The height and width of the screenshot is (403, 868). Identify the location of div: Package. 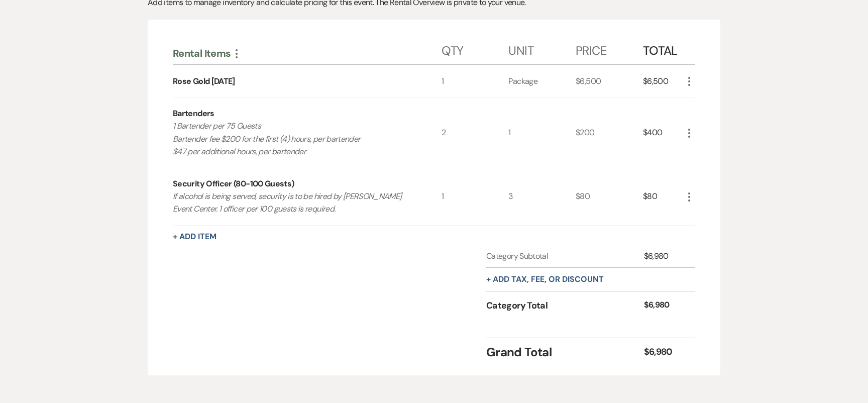
(542, 81).